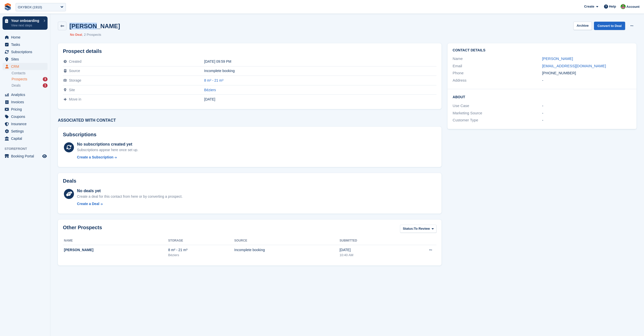  What do you see at coordinates (497, 80) in the screenshot?
I see `div: Address` at bounding box center [497, 80].